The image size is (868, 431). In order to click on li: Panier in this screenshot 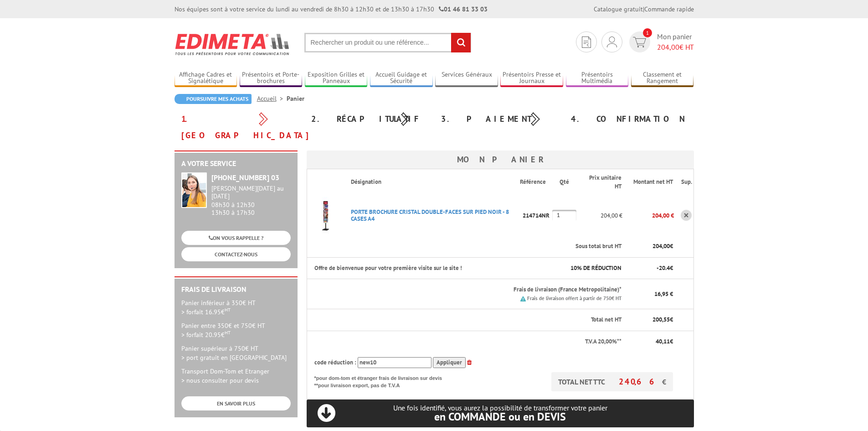, I will do `click(295, 99)`.